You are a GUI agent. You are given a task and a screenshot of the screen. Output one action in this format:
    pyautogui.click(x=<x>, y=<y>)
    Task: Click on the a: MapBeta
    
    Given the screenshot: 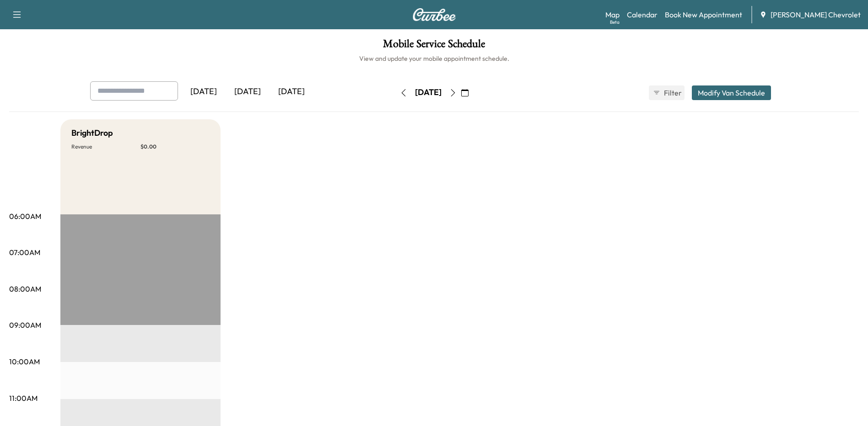 What is the action you would take?
    pyautogui.click(x=612, y=15)
    